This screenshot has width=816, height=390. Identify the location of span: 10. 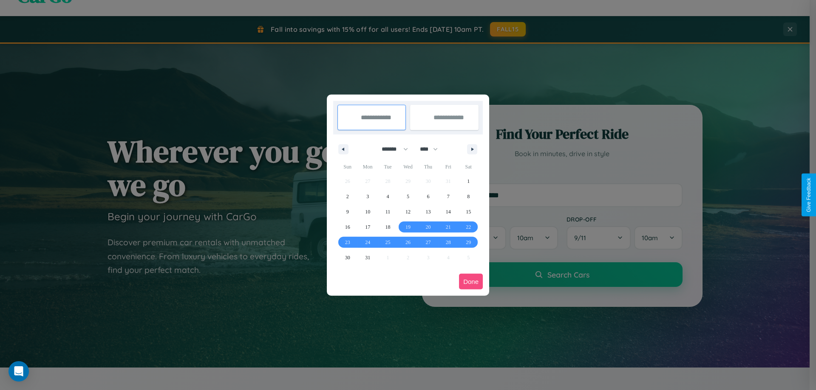
(368, 212).